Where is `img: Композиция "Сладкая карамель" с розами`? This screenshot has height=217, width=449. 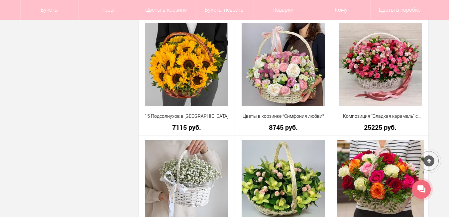
img: Композиция "Сладкая карамель" с розами is located at coordinates (380, 64).